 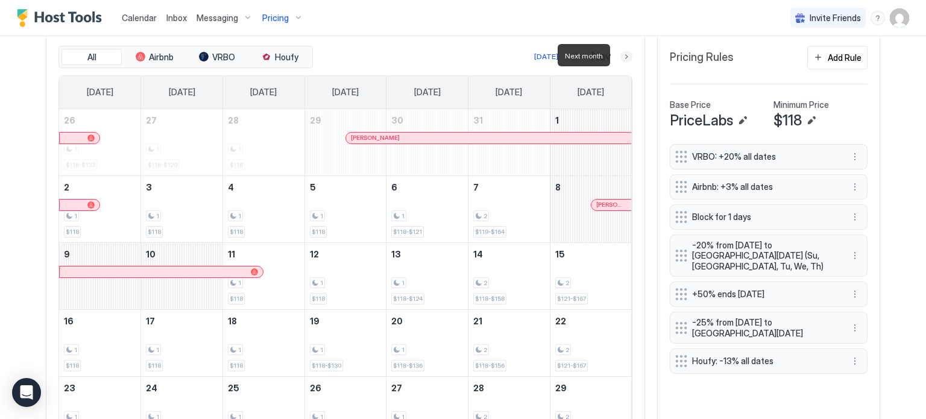 What do you see at coordinates (900, 18) in the screenshot?
I see `div: User profile` at bounding box center [900, 18].